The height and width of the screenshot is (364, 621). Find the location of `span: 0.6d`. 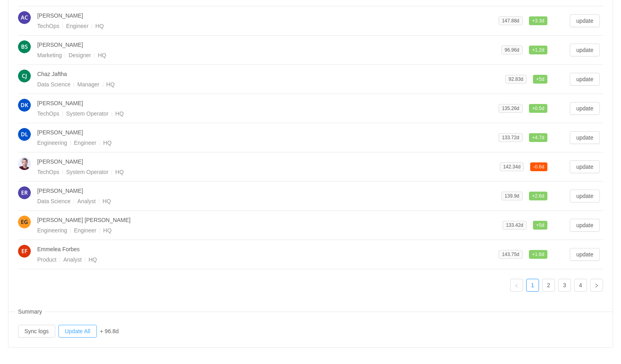

span: 0.6d is located at coordinates (539, 167).